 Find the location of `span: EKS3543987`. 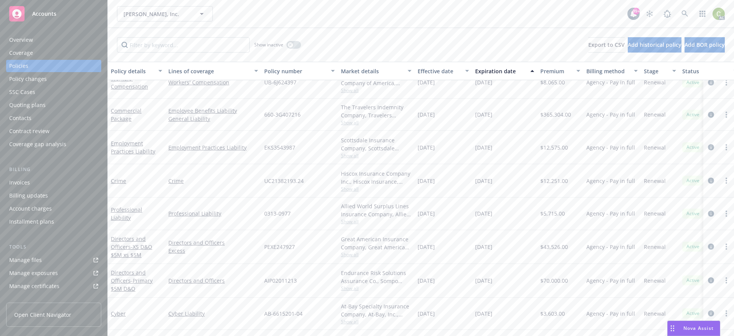

span: EKS3543987 is located at coordinates (280, 147).